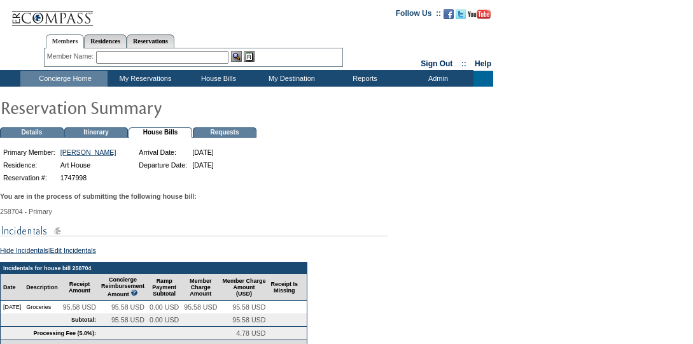 The width and height of the screenshot is (693, 344). What do you see at coordinates (284, 287) in the screenshot?
I see `td: Receipt Is Missing` at bounding box center [284, 287].